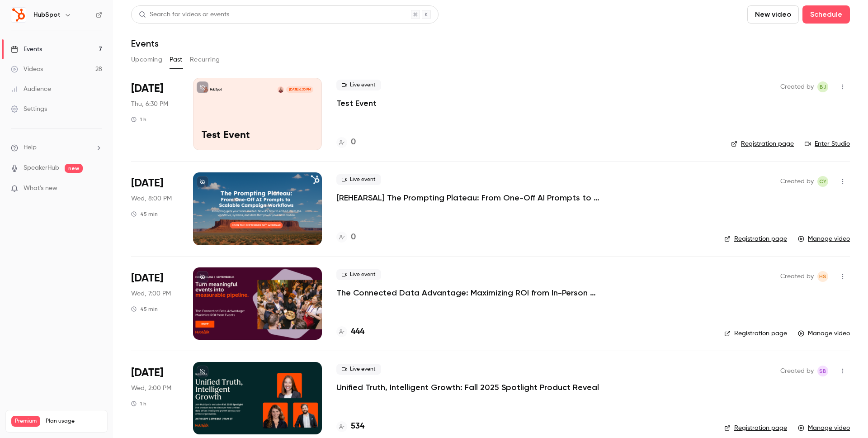 The image size is (868, 438). What do you see at coordinates (350, 331) in the screenshot?
I see `a: 444` at bounding box center [350, 331].